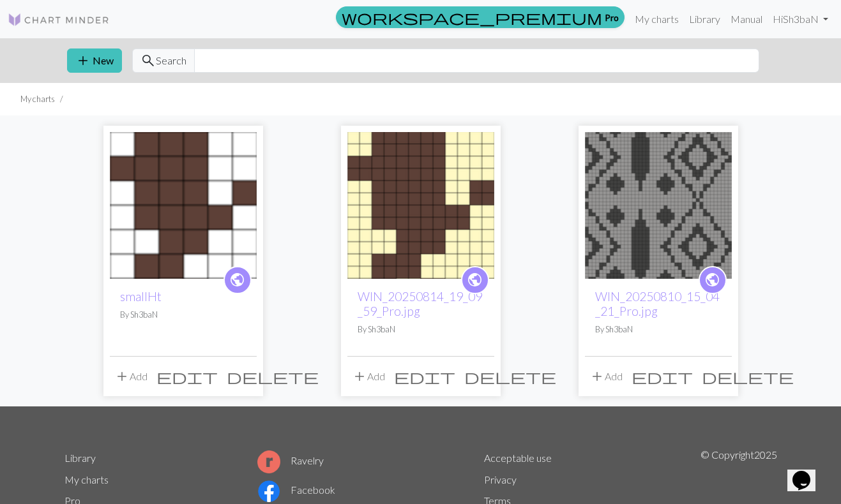  Describe the element at coordinates (148, 61) in the screenshot. I see `span: search` at that location.